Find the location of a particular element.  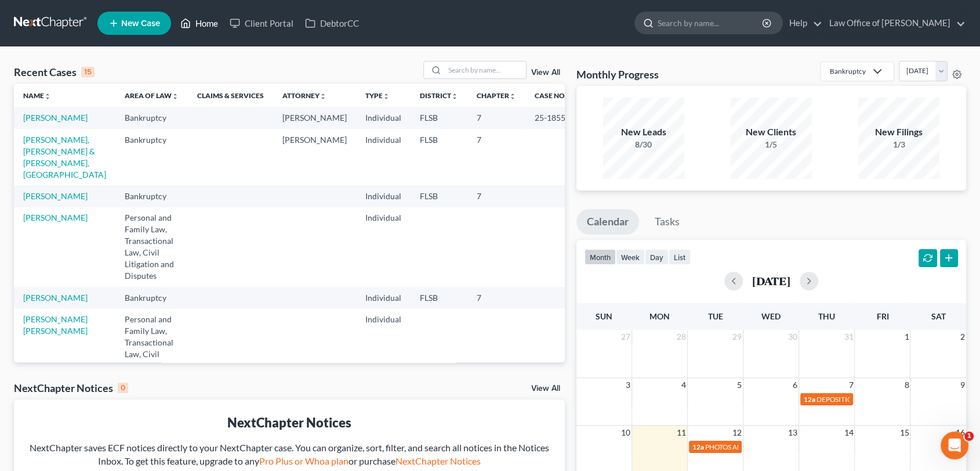

div: NextChapter Notices is located at coordinates (289, 422).